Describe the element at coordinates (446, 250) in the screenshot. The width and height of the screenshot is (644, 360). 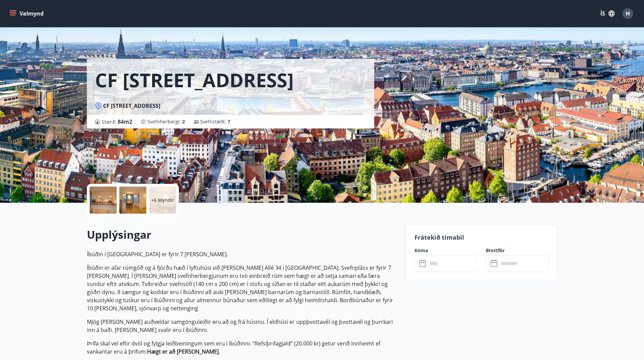
I see `label: Koma` at that location.